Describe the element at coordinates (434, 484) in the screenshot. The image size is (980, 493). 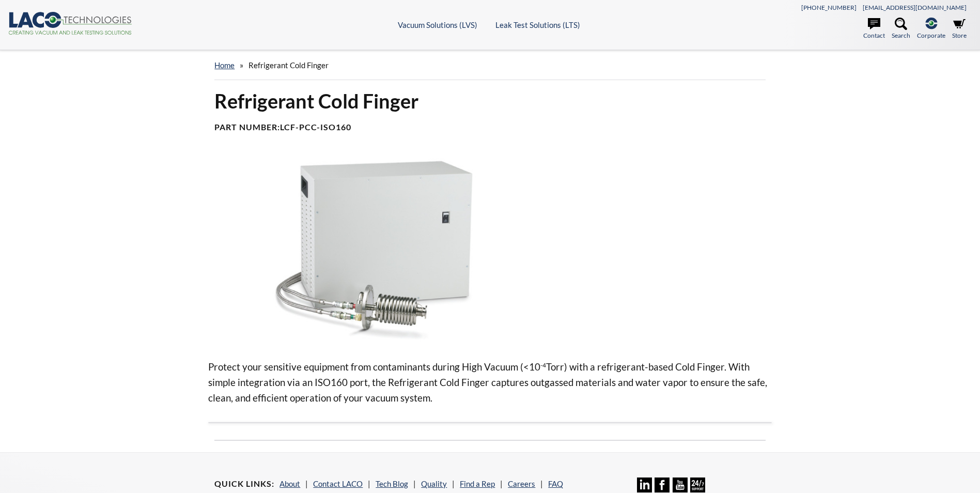
I see `a: Quality` at that location.